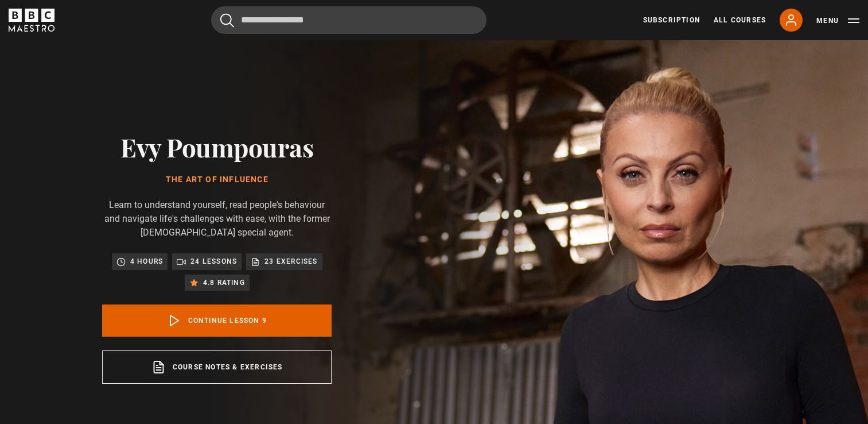 The width and height of the screenshot is (868, 424). I want to click on a: Course notes & exercises, so click(217, 367).